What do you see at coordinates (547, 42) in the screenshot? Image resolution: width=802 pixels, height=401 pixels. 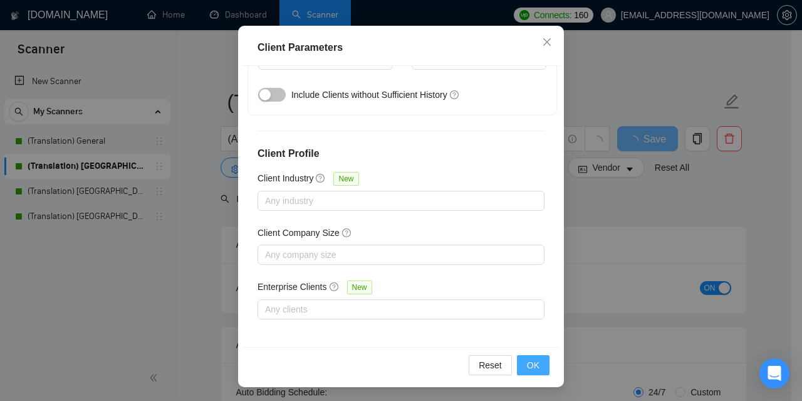 I see `span: close` at bounding box center [547, 42].